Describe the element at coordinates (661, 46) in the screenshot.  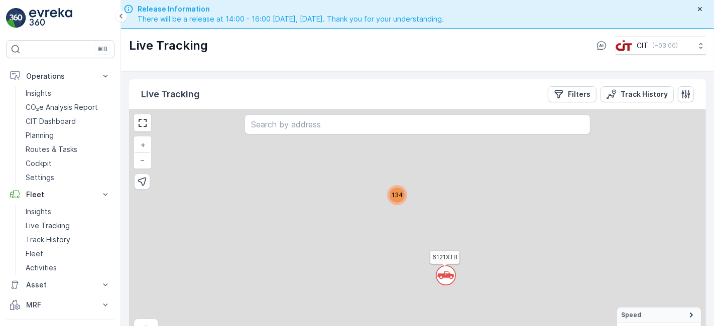
I see `button: CIT(+03:00)` at that location.